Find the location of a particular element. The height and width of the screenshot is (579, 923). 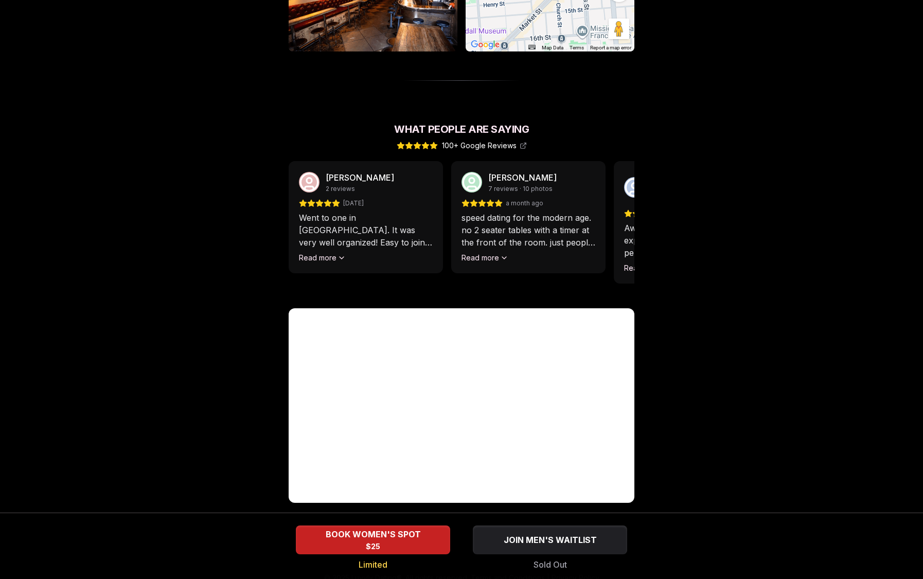

img: Google is located at coordinates (485, 45).